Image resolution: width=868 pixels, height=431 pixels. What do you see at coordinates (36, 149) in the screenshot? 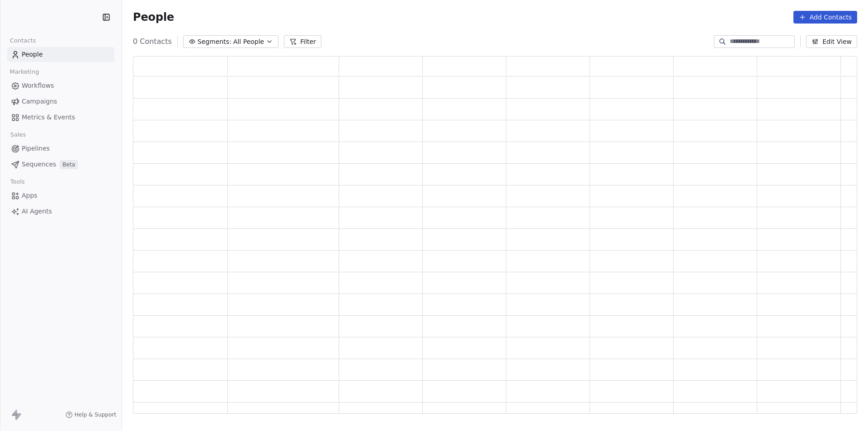
I see `span: Pipelines` at bounding box center [36, 149].